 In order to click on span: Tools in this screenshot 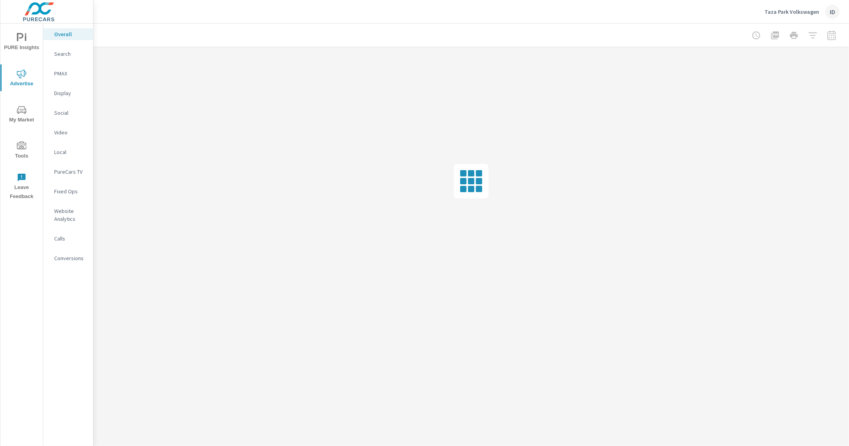, I will do `click(22, 151)`.